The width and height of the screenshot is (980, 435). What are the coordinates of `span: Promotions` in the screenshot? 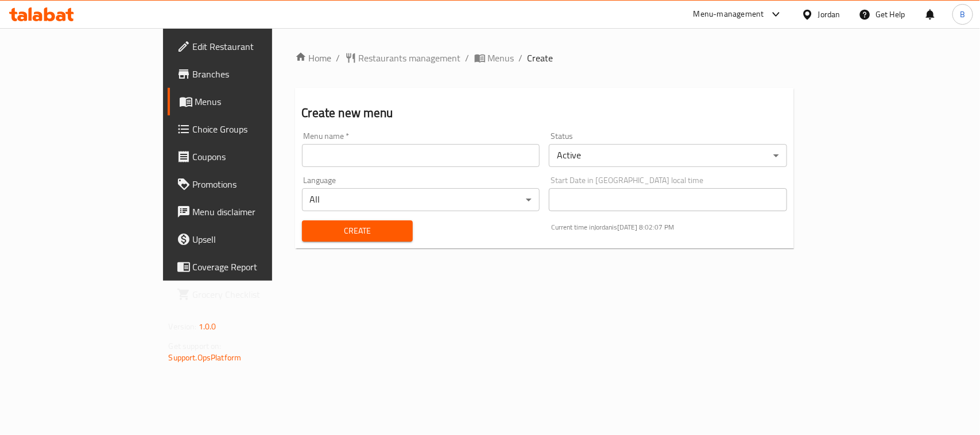 It's located at (255, 184).